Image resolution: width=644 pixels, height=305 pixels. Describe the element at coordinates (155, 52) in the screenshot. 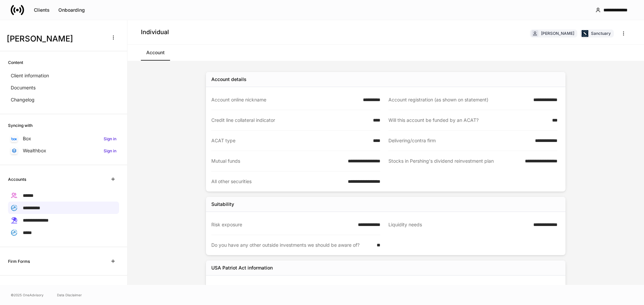

I see `a: Account` at that location.